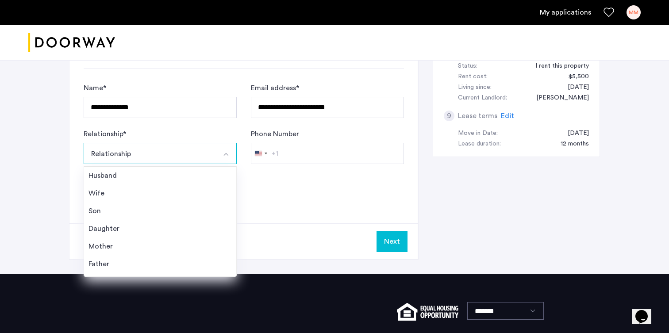  I want to click on label: Phone Number, so click(275, 134).